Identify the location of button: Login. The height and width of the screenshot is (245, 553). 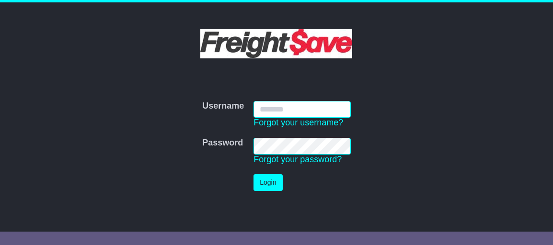
(268, 183).